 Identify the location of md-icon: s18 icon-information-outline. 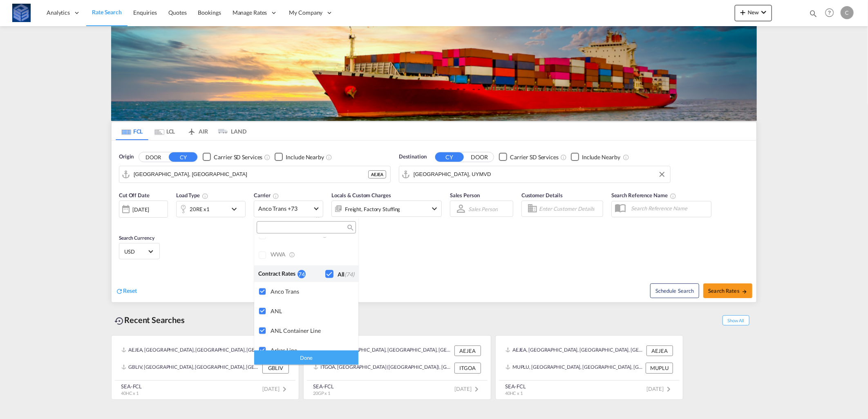
(292, 255).